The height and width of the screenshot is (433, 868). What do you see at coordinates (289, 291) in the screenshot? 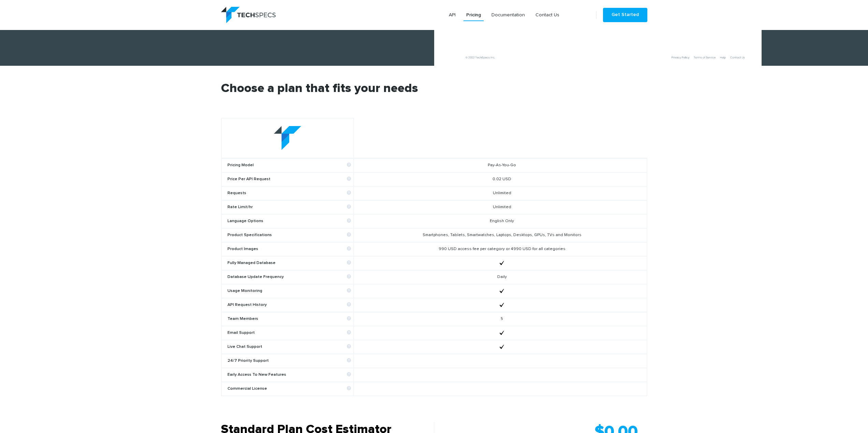
I see `b: Usage Monitoring` at bounding box center [289, 291].